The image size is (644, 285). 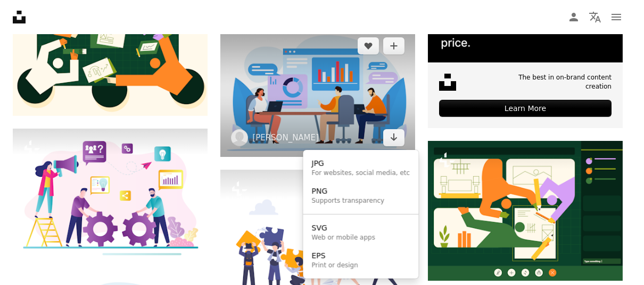 What do you see at coordinates (348, 192) in the screenshot?
I see `div: PNG` at bounding box center [348, 192].